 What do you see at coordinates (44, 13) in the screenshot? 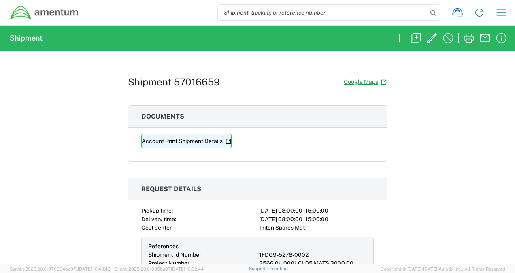
I see `img: dyncorp` at bounding box center [44, 13].